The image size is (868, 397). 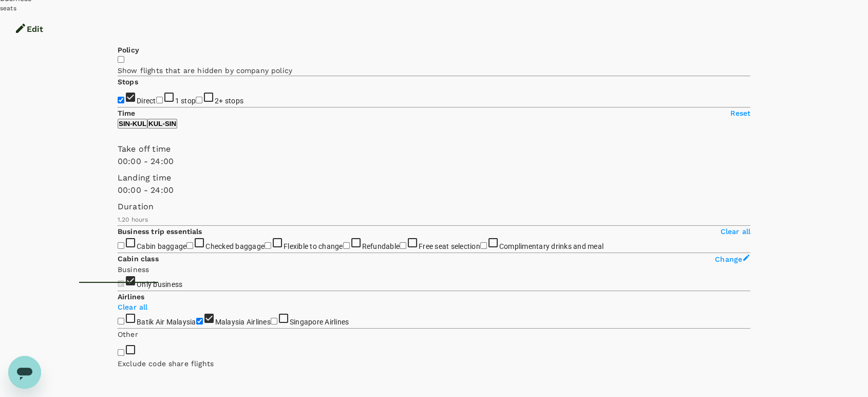 What do you see at coordinates (319, 322) in the screenshot?
I see `span: Singapore Airlines` at bounding box center [319, 322].